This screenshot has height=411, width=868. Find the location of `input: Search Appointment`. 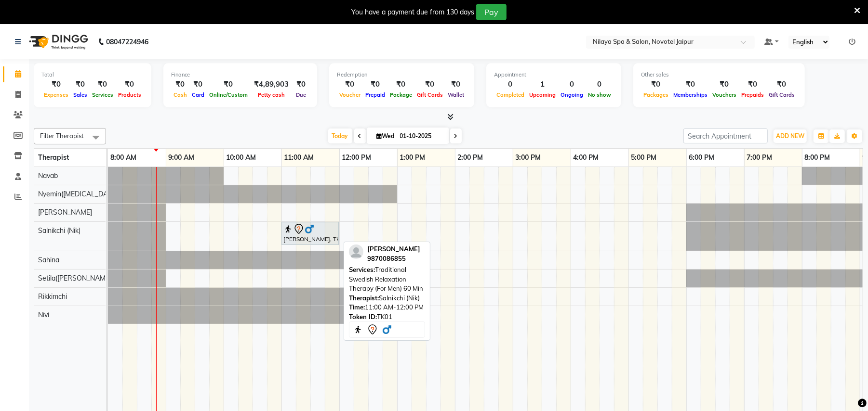

input: Search Appointment is located at coordinates (725, 136).